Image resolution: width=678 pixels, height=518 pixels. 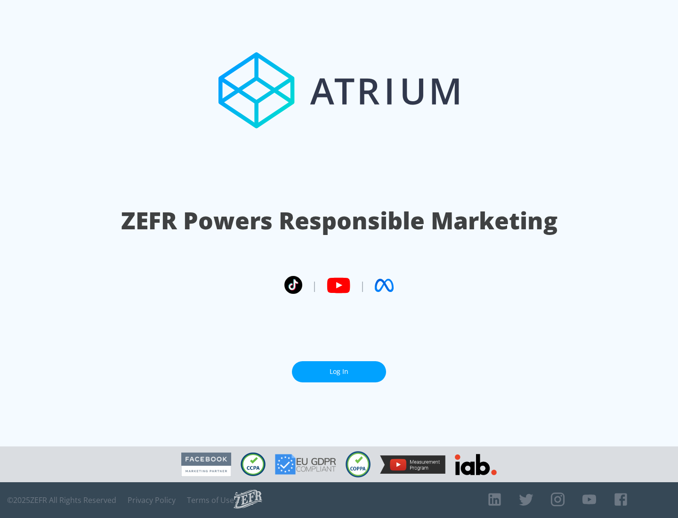 I want to click on a: Privacy Policy, so click(x=152, y=500).